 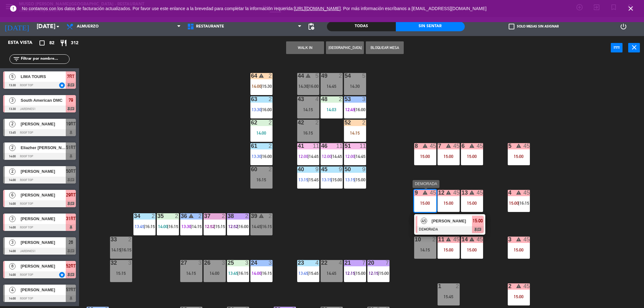 I want to click on div: 22, so click(x=321, y=263).